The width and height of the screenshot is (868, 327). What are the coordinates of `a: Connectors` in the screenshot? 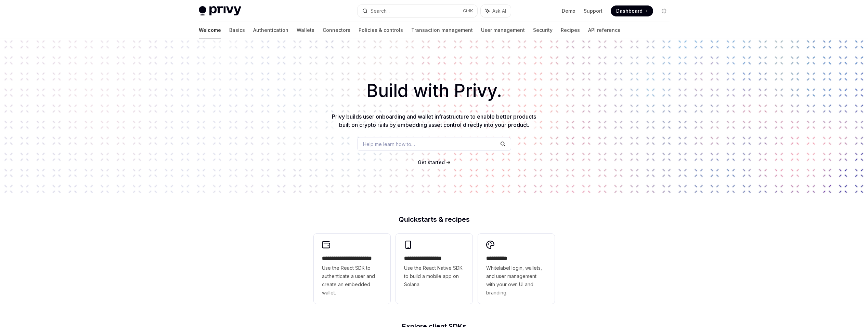 It's located at (336, 30).